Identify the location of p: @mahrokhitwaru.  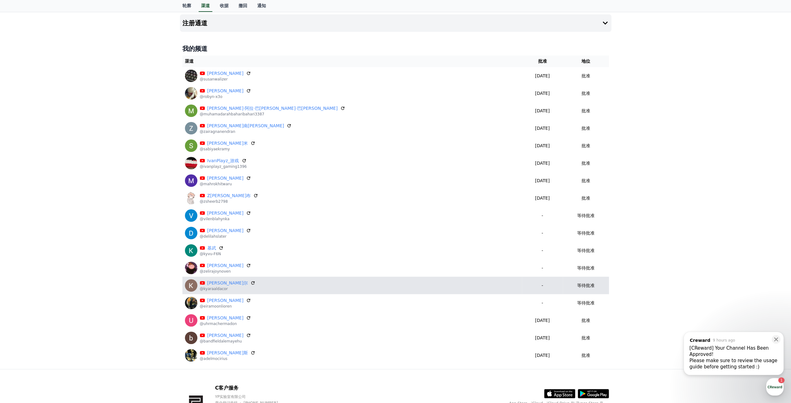
(225, 184).